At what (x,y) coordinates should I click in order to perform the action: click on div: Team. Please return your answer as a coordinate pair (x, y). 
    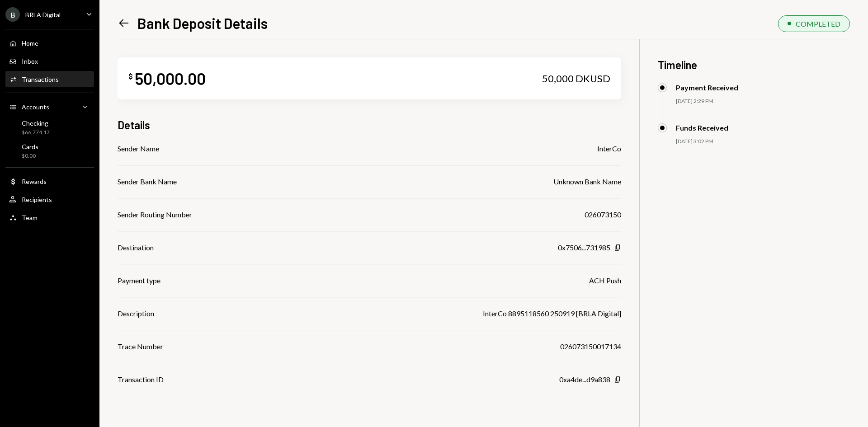
    Looking at the image, I should click on (29, 218).